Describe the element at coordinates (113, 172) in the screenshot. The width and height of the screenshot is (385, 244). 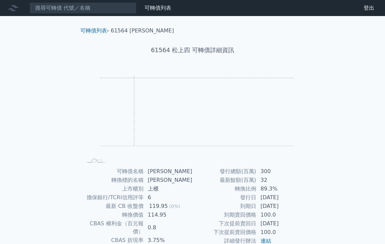
I see `td: 可轉債名稱` at that location.